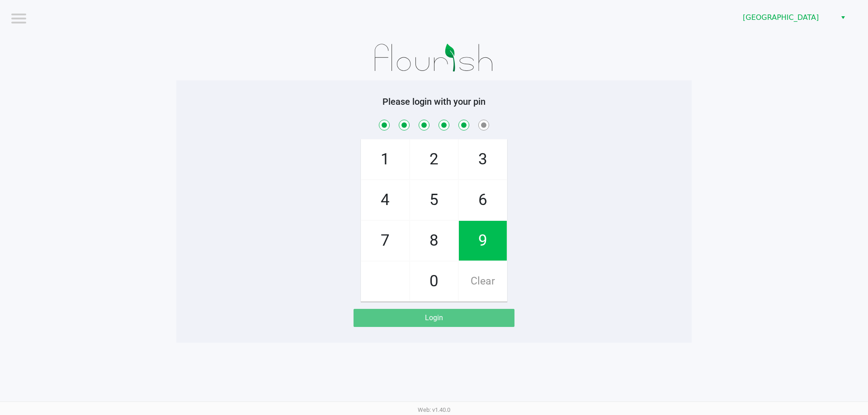  What do you see at coordinates (434, 200) in the screenshot?
I see `span: 5` at bounding box center [434, 200].